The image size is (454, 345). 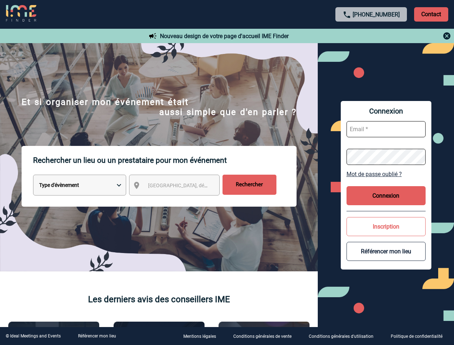 What do you see at coordinates (250, 185) in the screenshot?
I see `input: Rechercher` at bounding box center [250, 185].